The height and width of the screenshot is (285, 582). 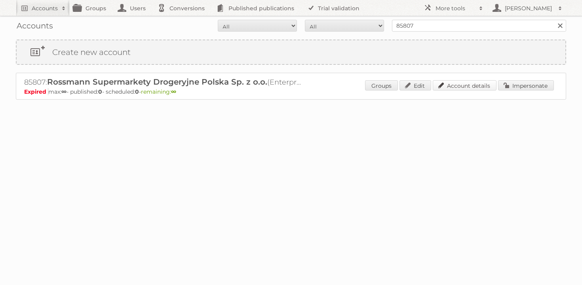 What do you see at coordinates (464, 85) in the screenshot?
I see `a: Account details` at bounding box center [464, 85].